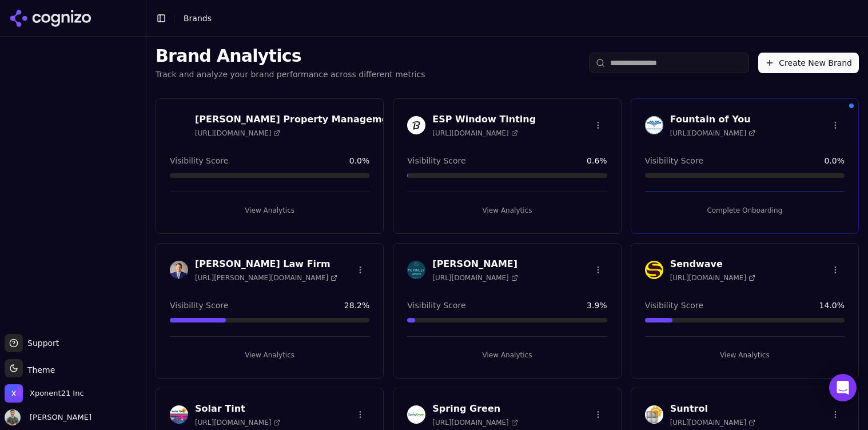 The image size is (868, 430). Describe the element at coordinates (179, 270) in the screenshot. I see `img: Johnston Law Firm` at that location.